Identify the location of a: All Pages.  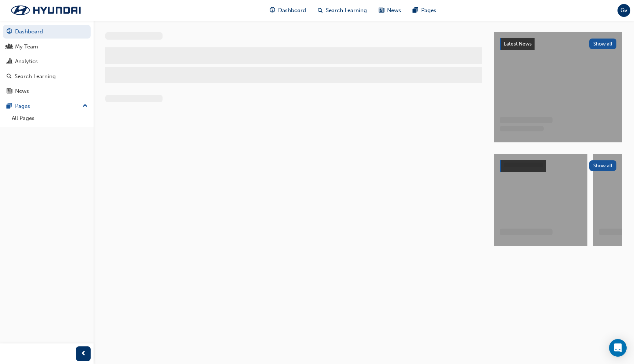
(50, 118).